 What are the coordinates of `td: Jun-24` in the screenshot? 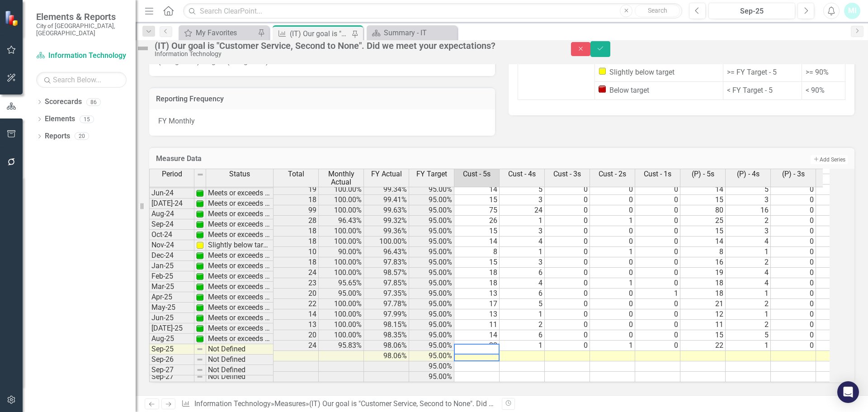 It's located at (172, 193).